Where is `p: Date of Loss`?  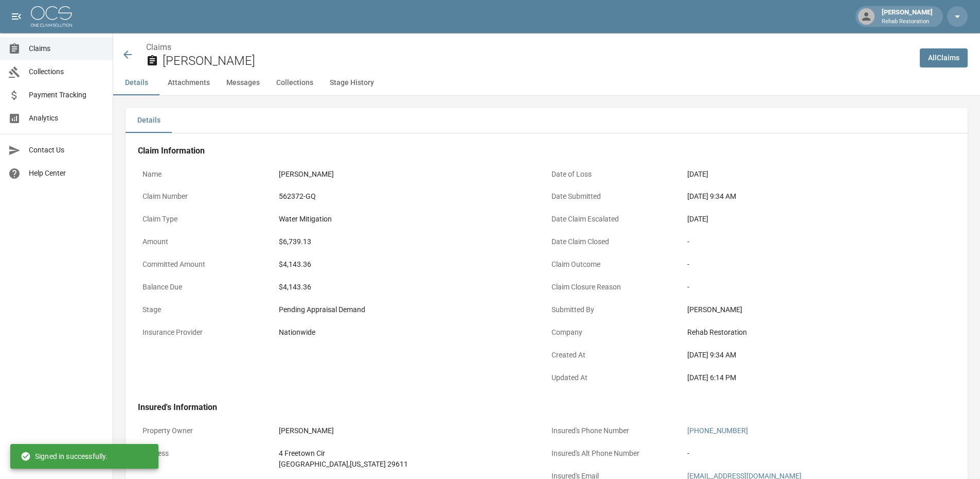
p: Date of Loss is located at coordinates (615, 174).